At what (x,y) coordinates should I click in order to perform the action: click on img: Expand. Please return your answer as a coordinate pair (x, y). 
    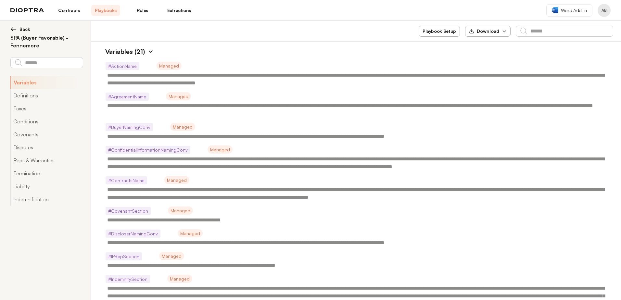
    Looking at the image, I should click on (151, 52).